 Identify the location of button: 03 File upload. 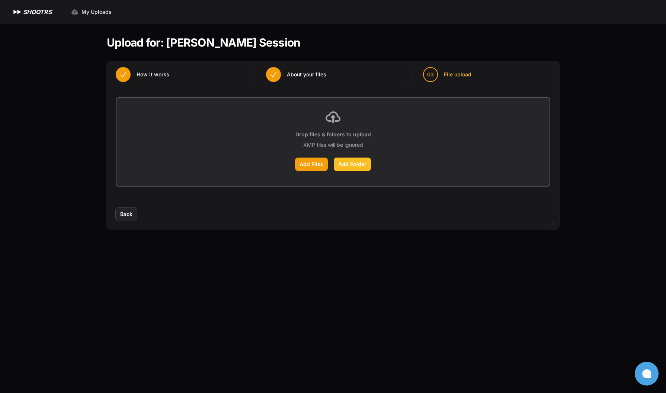
(448, 74).